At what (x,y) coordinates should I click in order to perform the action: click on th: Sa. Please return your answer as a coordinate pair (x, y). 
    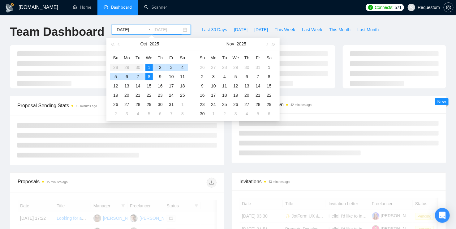
    Looking at the image, I should click on (182, 58).